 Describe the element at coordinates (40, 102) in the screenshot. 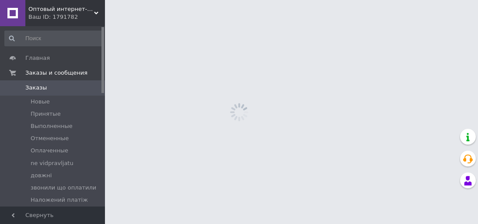

I see `span: Новые` at that location.